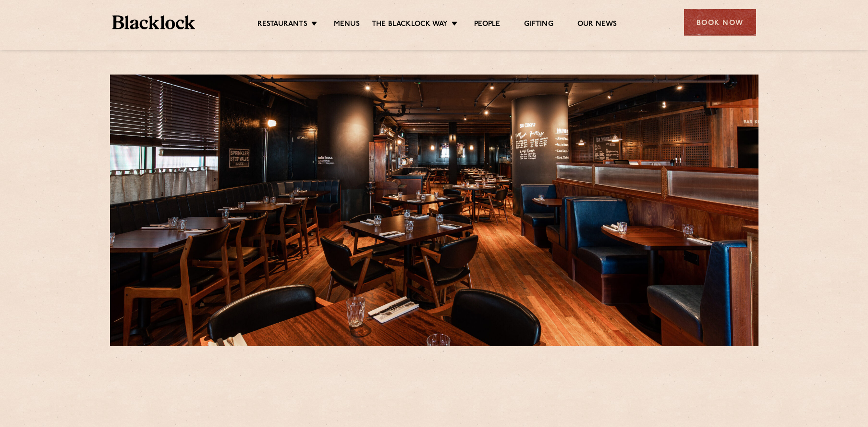 The height and width of the screenshot is (427, 868). I want to click on img: BL_Textured_Logo-footer-cropped.svg, so click(154, 22).